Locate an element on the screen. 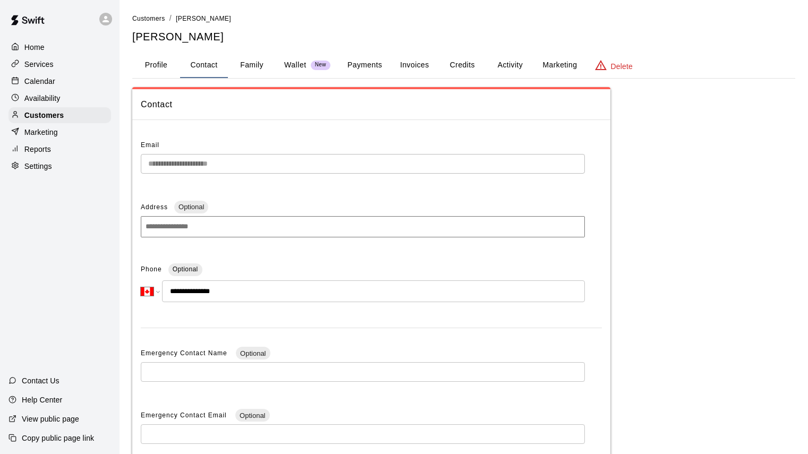 Image resolution: width=808 pixels, height=454 pixels. div: Home is located at coordinates (60, 47).